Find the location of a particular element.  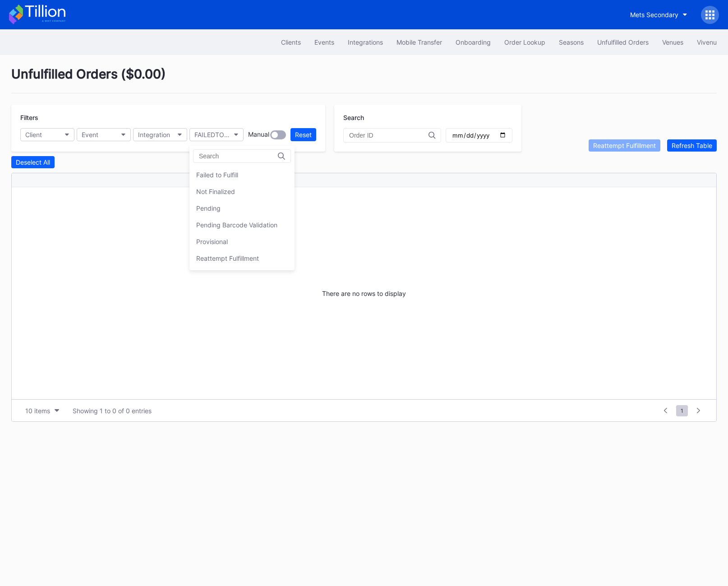

div: Failed to Fulfill is located at coordinates (217, 175).